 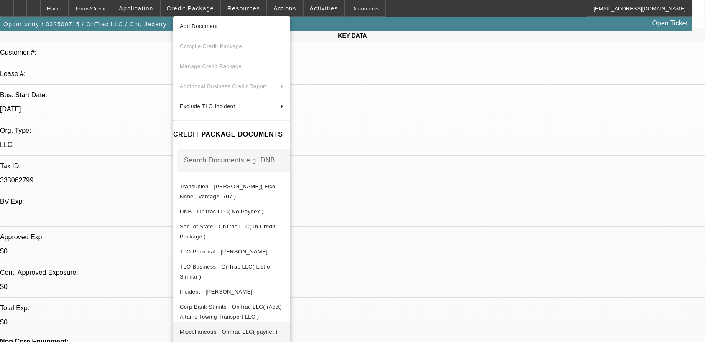 What do you see at coordinates (232, 232) in the screenshot?
I see `button: Sec. of State - OnTrac LLC( In Credit Package )` at bounding box center [232, 232].